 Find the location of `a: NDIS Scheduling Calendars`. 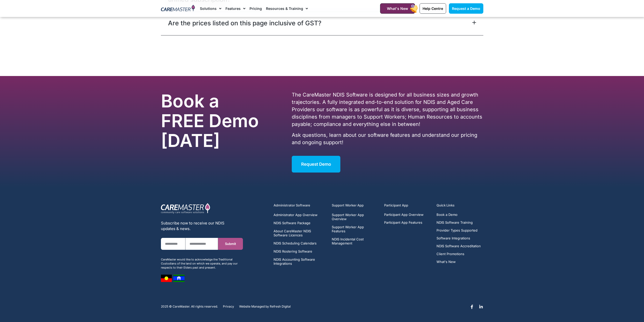

a: NDIS Scheduling Calendars is located at coordinates (300, 243).